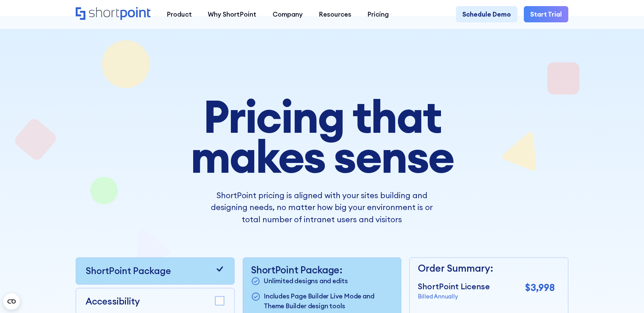 This screenshot has height=313, width=644. I want to click on div: Chat Widget, so click(583, 274).